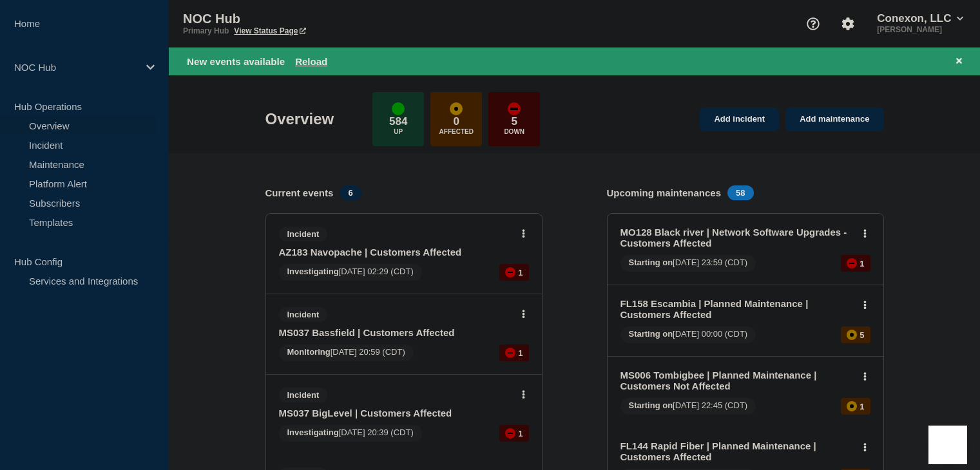 The image size is (980, 470). What do you see at coordinates (206, 31) in the screenshot?
I see `p: Primary Hub` at bounding box center [206, 31].